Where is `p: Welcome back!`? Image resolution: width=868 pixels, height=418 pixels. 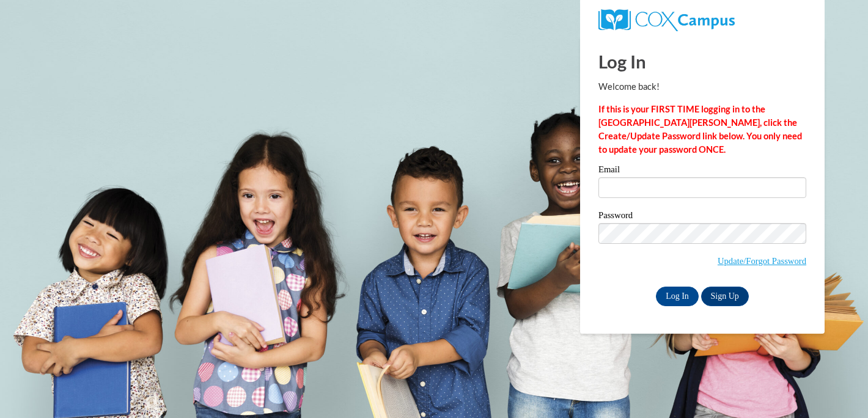 p: Welcome back! is located at coordinates (702, 87).